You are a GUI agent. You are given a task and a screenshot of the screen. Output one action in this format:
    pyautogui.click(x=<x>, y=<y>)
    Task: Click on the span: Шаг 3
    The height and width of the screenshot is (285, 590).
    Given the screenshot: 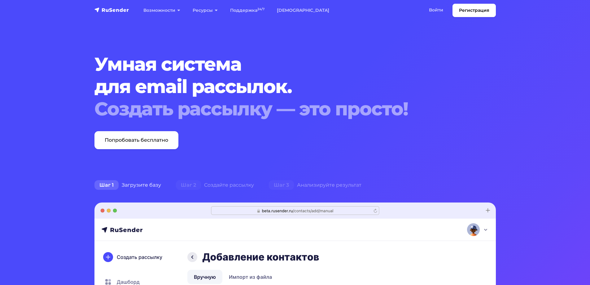 What is the action you would take?
    pyautogui.click(x=281, y=185)
    